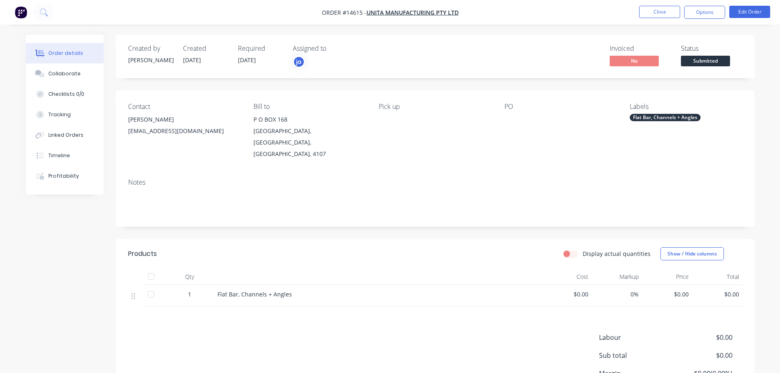 The height and width of the screenshot is (373, 780). I want to click on div: Notes, so click(435, 182).